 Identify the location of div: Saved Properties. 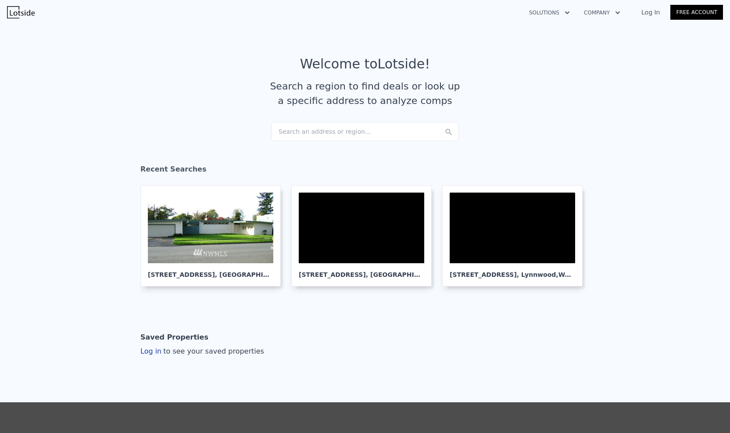
(174, 337).